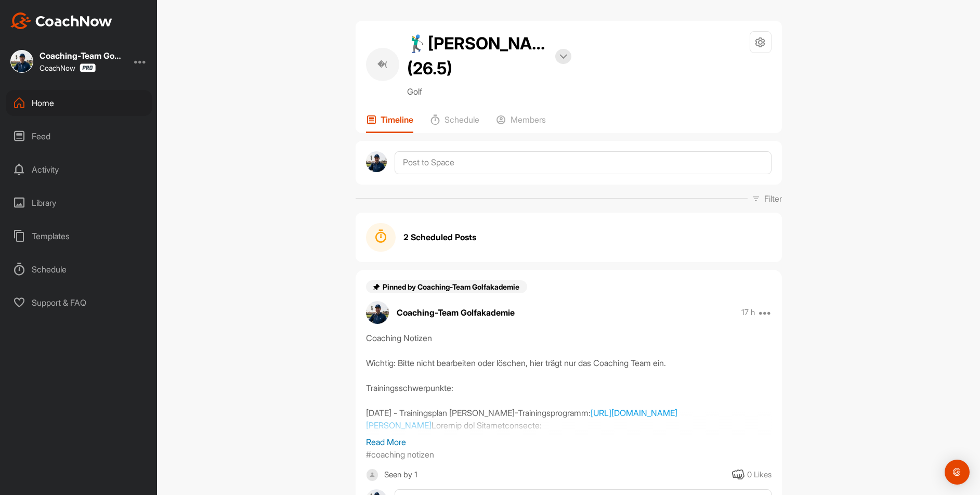  Describe the element at coordinates (957, 472) in the screenshot. I see `div: Open Intercom Messenger` at that location.